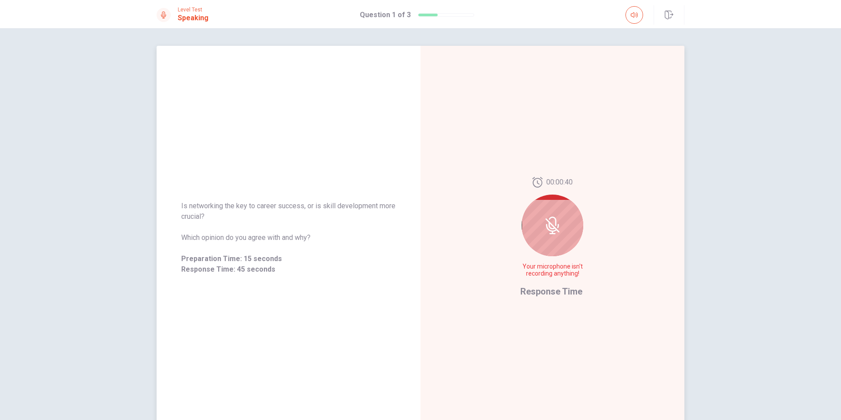  I want to click on span: Response Time: 45 seconds, so click(289, 269).